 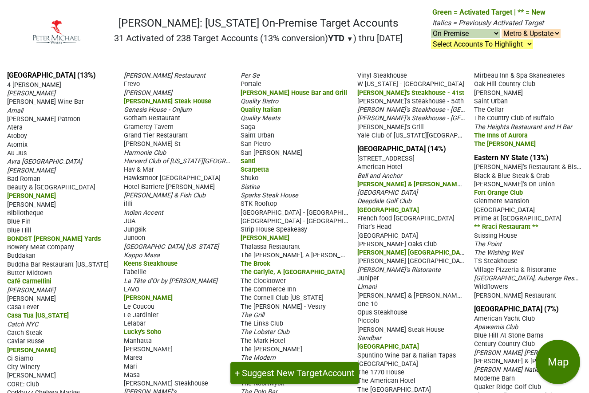 What do you see at coordinates (498, 252) in the screenshot?
I see `span: The Wishing Well` at bounding box center [498, 252].